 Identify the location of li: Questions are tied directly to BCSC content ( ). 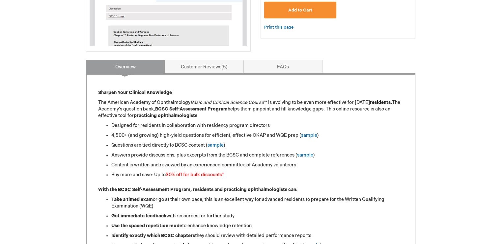
(257, 146).